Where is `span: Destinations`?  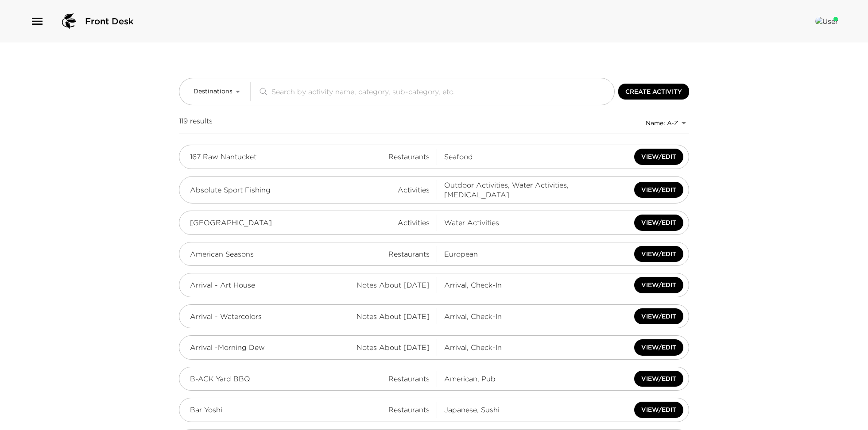 span: Destinations is located at coordinates (213, 92).